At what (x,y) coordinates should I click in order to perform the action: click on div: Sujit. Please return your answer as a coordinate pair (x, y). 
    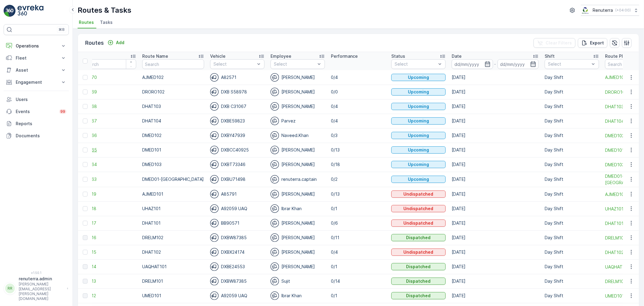
    Looking at the image, I should click on (298, 281).